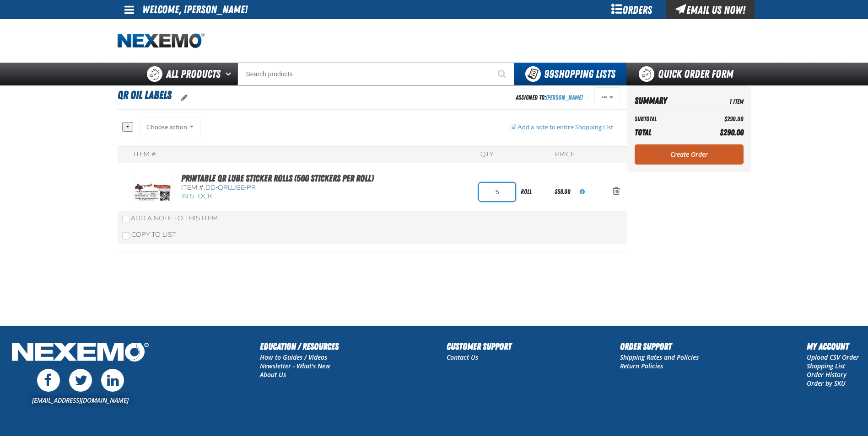 This screenshot has width=868, height=436. I want to click on a: Printable QR Lube Sticker Rolls (500 stickers per roll), so click(277, 178).